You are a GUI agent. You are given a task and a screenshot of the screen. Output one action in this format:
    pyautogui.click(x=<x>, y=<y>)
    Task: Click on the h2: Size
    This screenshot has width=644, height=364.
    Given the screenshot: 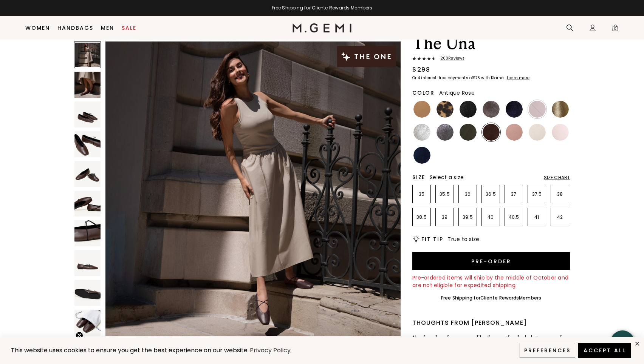 What is the action you would take?
    pyautogui.click(x=419, y=177)
    